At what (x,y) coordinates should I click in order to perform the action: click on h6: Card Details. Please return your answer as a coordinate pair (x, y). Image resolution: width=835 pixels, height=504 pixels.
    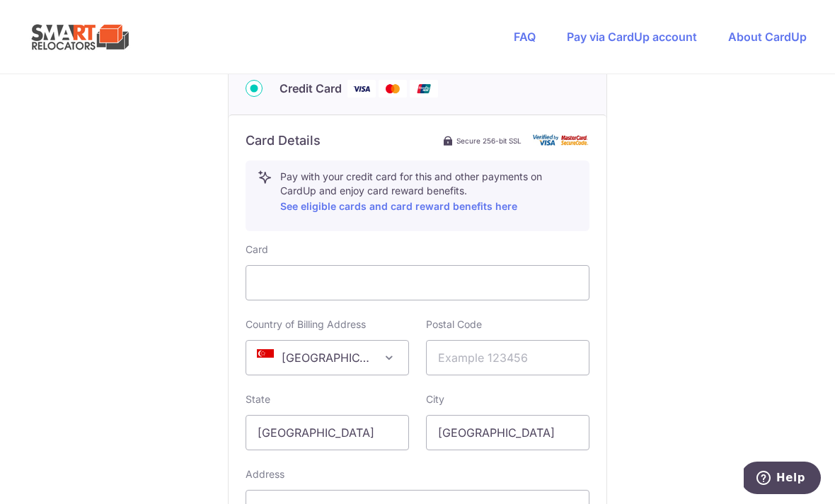
    Looking at the image, I should click on (283, 141).